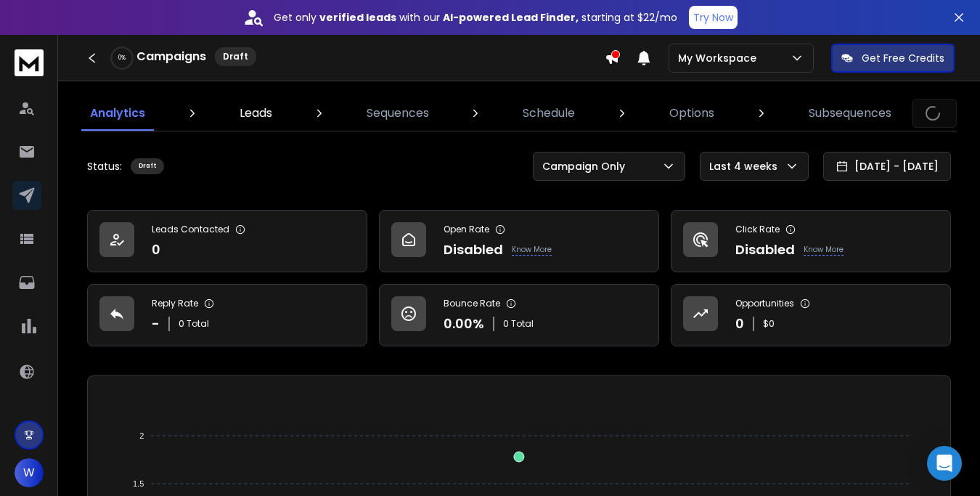 The width and height of the screenshot is (980, 496). Describe the element at coordinates (549, 113) in the screenshot. I see `a: Schedule` at that location.